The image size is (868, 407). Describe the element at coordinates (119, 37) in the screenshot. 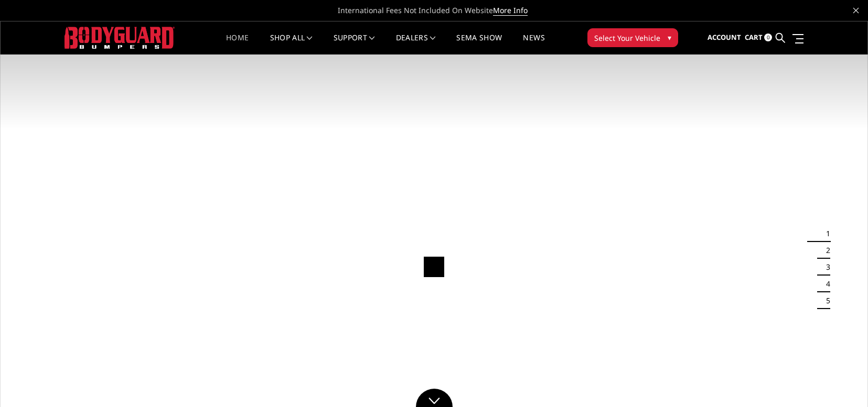

I see `img: BODYGUARD BUMPERS` at that location.